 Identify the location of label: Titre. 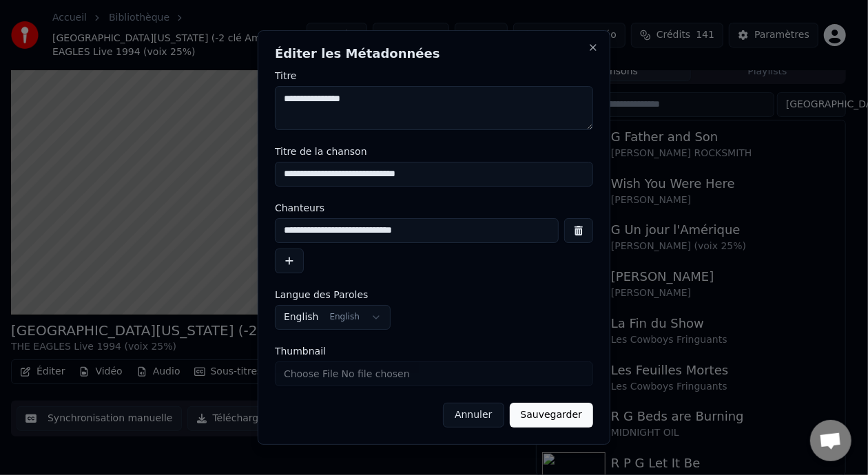
(434, 76).